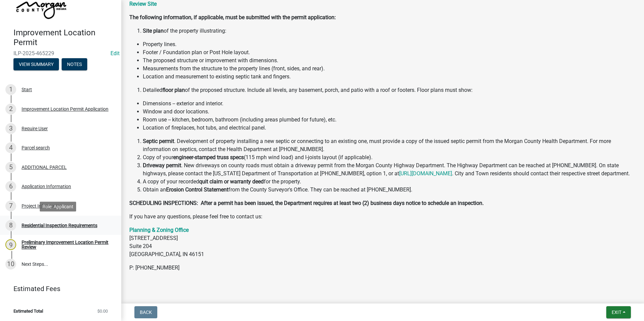 The width and height of the screenshot is (644, 321). I want to click on li: Detailed of the proposed structure. Include all levels, any basement, porch, and patio with a roo..., so click(389, 90).